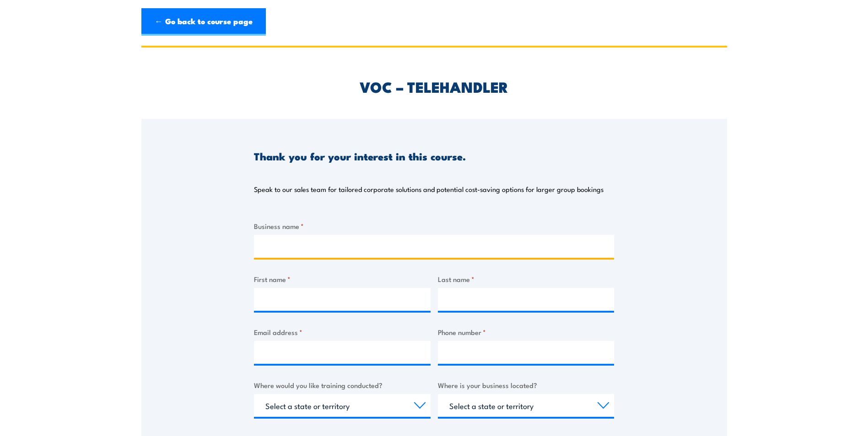 This screenshot has width=868, height=436. I want to click on h3: Thank you for your interest in this course., so click(360, 156).